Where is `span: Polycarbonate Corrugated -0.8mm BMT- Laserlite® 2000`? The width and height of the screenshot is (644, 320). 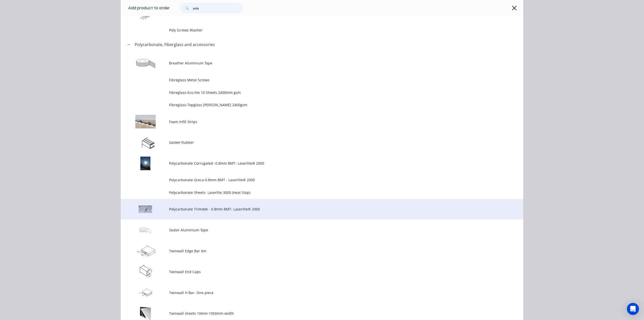 span: Polycarbonate Corrugated -0.8mm BMT- Laserlite® 2000 is located at coordinates (311, 163).